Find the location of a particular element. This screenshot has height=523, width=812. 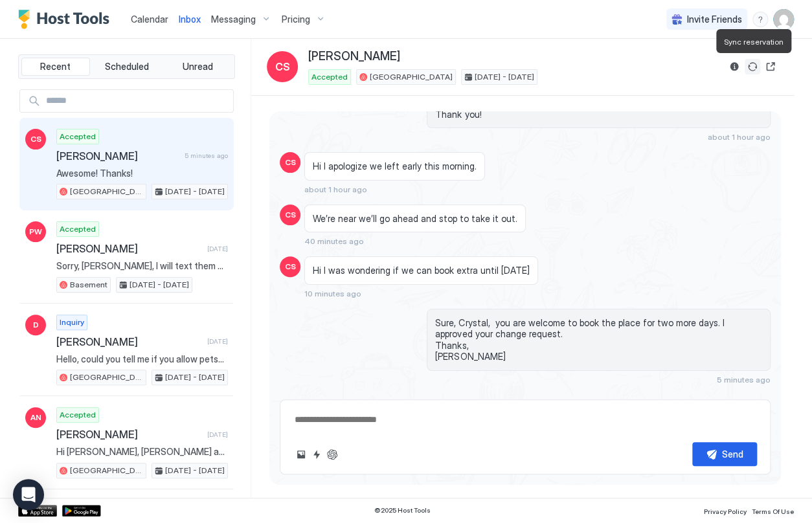

button: Send is located at coordinates (725, 454).